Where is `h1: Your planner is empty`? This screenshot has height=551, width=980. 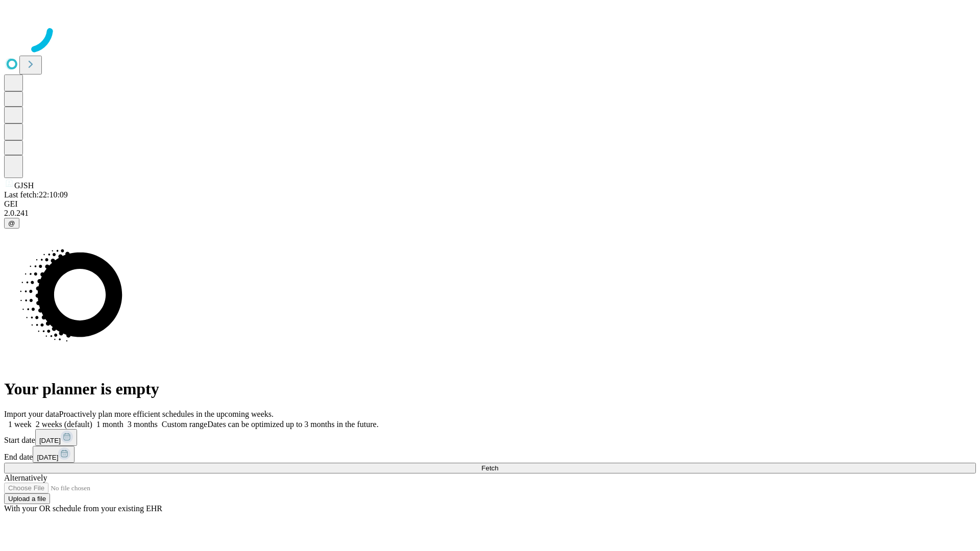 h1: Your planner is empty is located at coordinates (490, 389).